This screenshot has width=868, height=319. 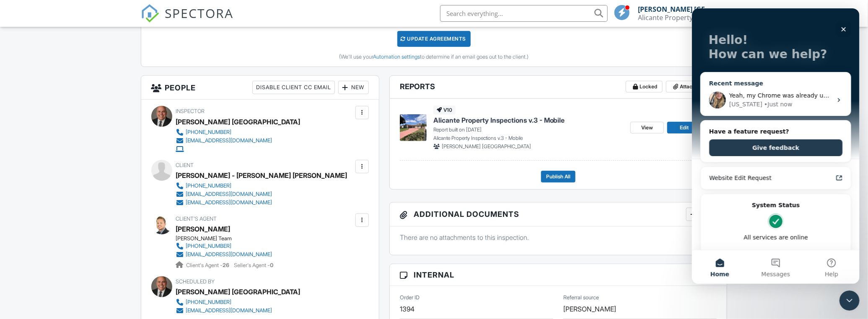 I want to click on input: Search everything..., so click(x=524, y=13).